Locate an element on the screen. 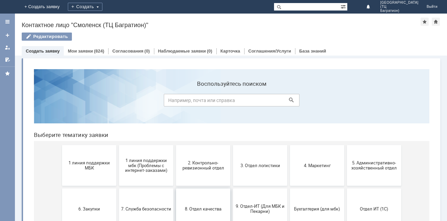  button: Отдел ИТ (1С) is located at coordinates (345, 145).